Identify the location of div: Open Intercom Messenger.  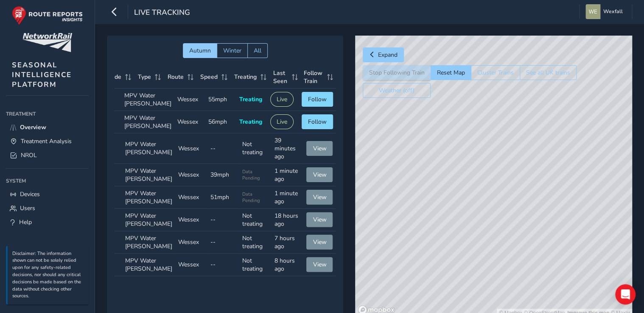
(625, 295).